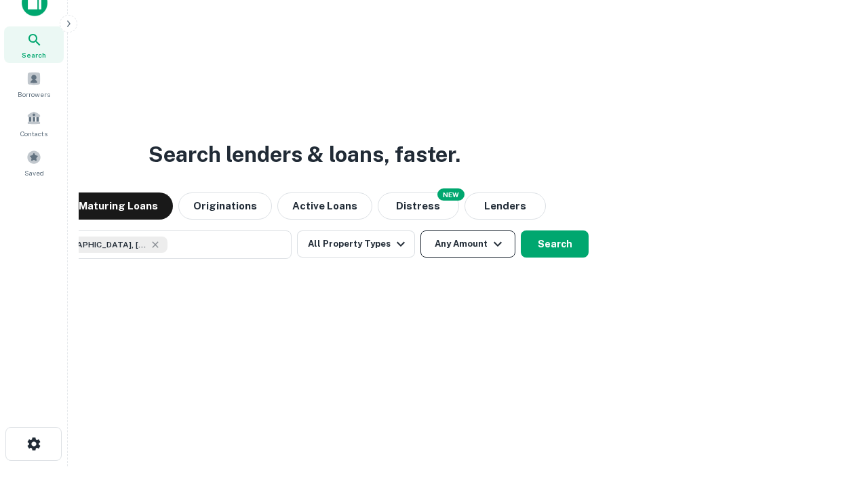 The image size is (868, 488). I want to click on button: Maturing Loans, so click(118, 206).